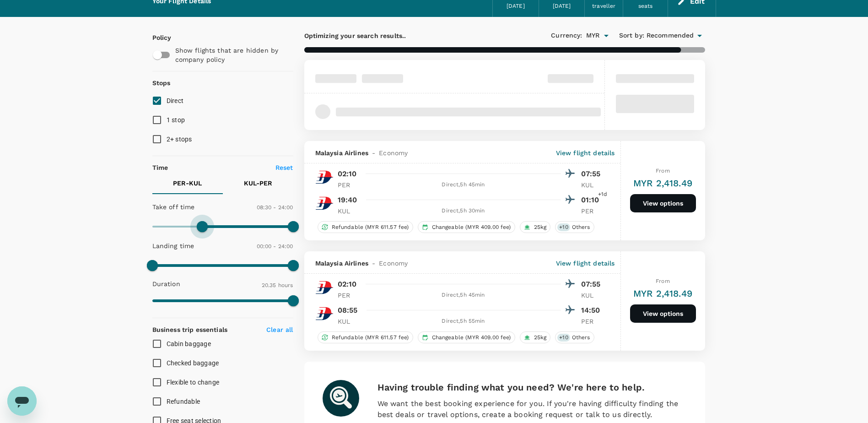 The image size is (868, 423). Describe the element at coordinates (646, 6) in the screenshot. I see `div: seats` at that location.